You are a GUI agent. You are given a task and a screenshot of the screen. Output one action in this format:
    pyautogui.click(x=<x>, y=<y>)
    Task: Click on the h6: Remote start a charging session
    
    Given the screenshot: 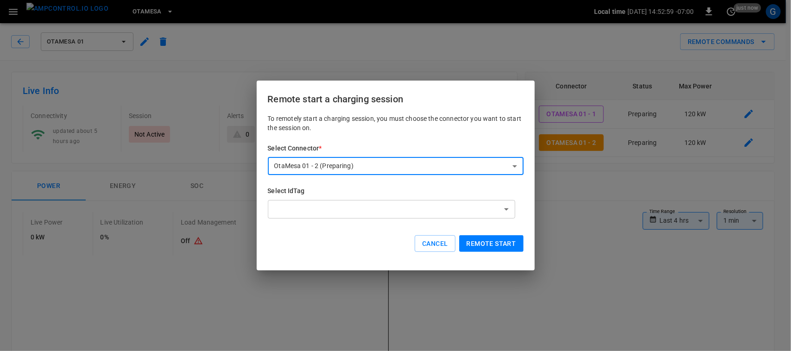 What is the action you would take?
    pyautogui.click(x=396, y=99)
    